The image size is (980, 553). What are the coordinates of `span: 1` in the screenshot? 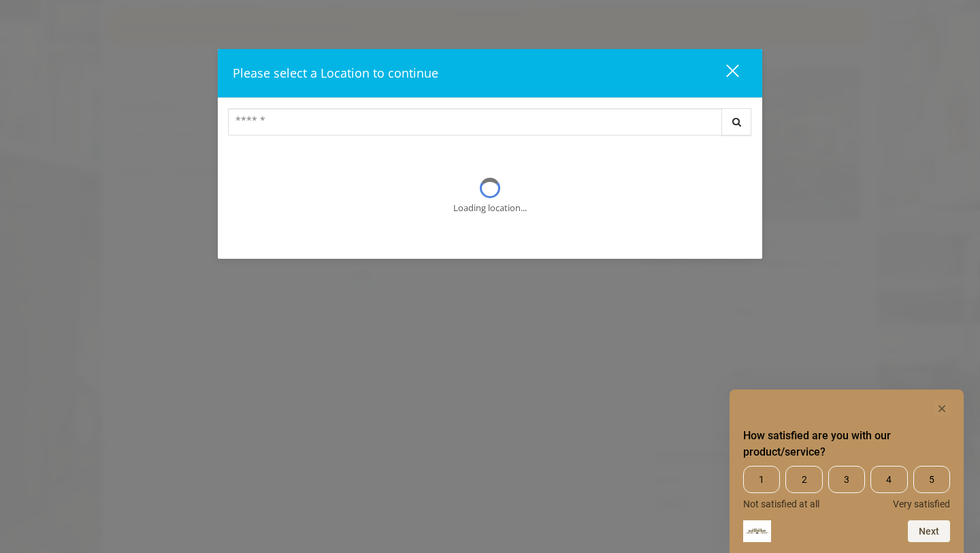 It's located at (761, 479).